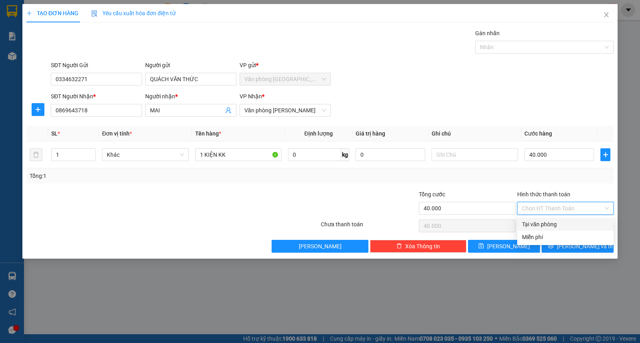 This screenshot has height=343, width=640. Describe the element at coordinates (565, 237) in the screenshot. I see `div: Miễn phí` at that location.